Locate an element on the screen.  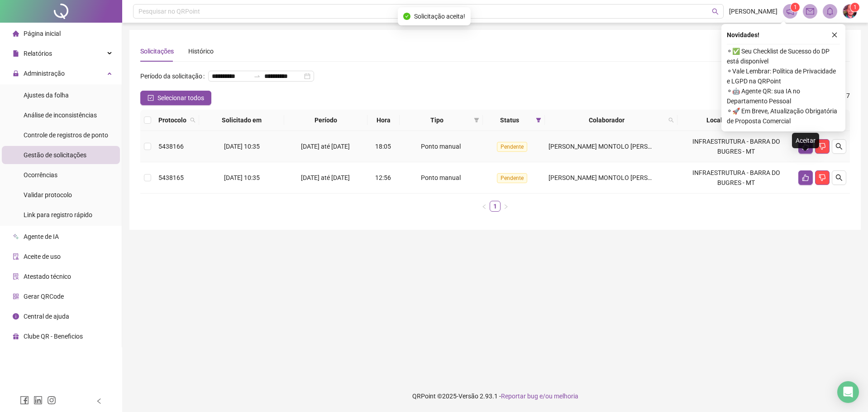
span: close is located at coordinates (835, 35).